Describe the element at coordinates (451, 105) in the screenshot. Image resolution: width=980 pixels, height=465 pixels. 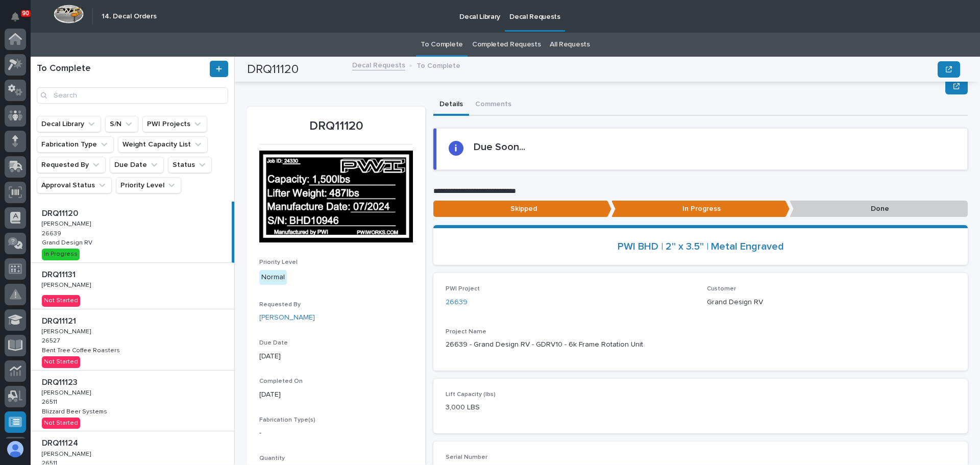
I see `button: Details` at that location.